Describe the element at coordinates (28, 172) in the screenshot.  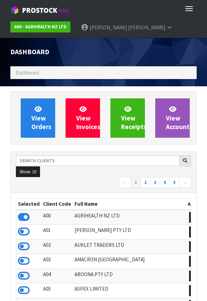
I see `button: Show: 10` at that location.